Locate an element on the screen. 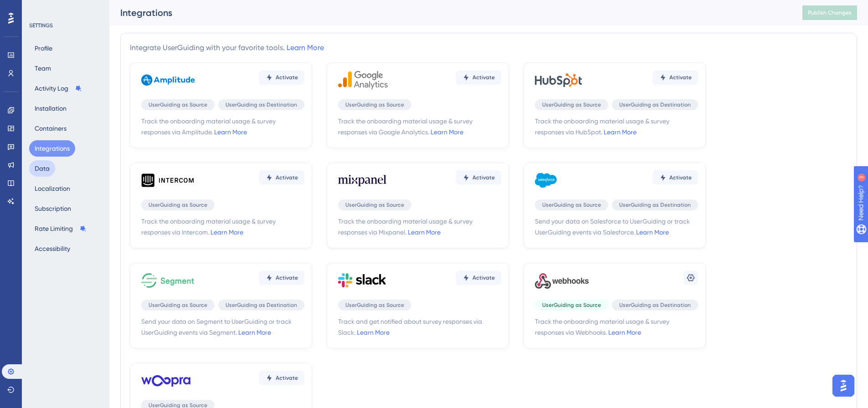 This screenshot has width=868, height=408. span: Publish Changes is located at coordinates (830, 13).